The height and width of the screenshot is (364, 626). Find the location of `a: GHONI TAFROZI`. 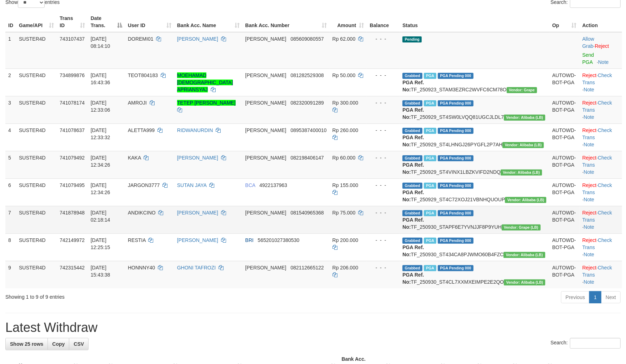

a: GHONI TAFROZI is located at coordinates (196, 268).